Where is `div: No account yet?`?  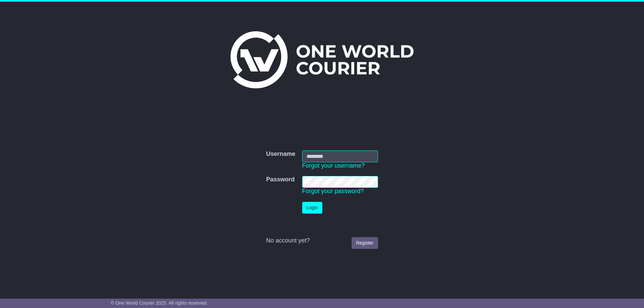 div: No account yet? is located at coordinates (322, 241).